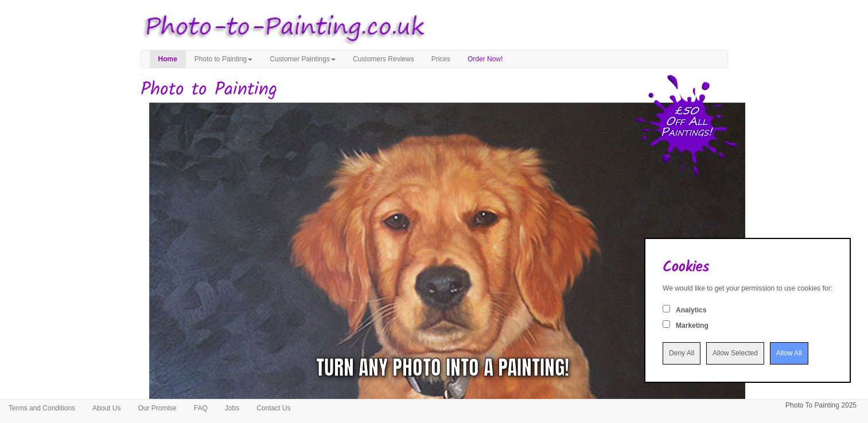 This screenshot has height=423, width=868. What do you see at coordinates (682, 353) in the screenshot?
I see `input: Deny All` at bounding box center [682, 353].